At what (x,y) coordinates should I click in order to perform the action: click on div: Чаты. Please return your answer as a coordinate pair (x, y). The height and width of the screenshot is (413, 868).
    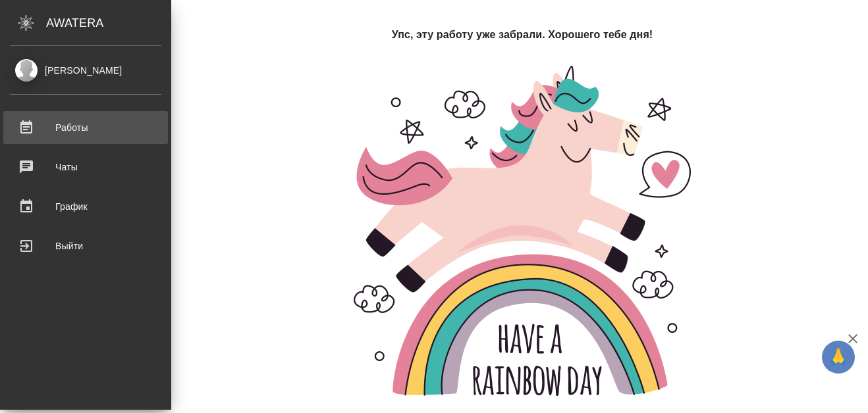
    Looking at the image, I should click on (86, 167).